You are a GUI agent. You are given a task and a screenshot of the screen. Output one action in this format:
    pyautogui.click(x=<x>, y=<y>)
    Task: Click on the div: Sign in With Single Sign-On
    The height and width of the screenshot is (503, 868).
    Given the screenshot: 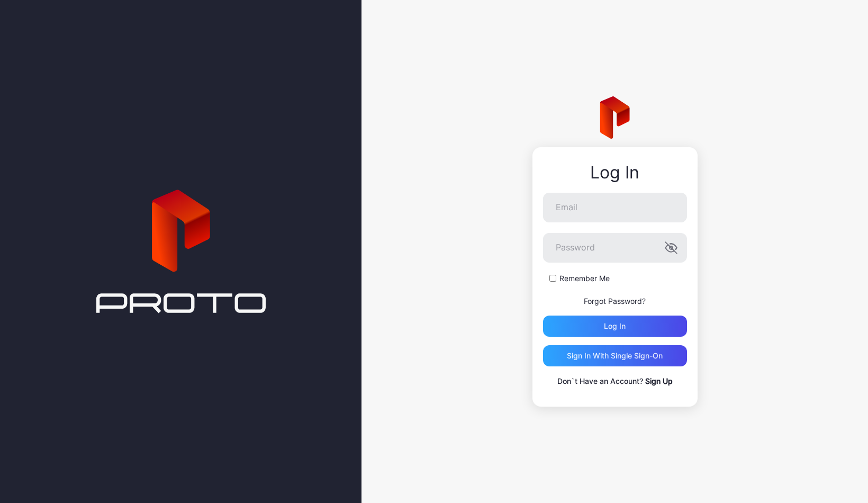 What is the action you would take?
    pyautogui.click(x=615, y=356)
    